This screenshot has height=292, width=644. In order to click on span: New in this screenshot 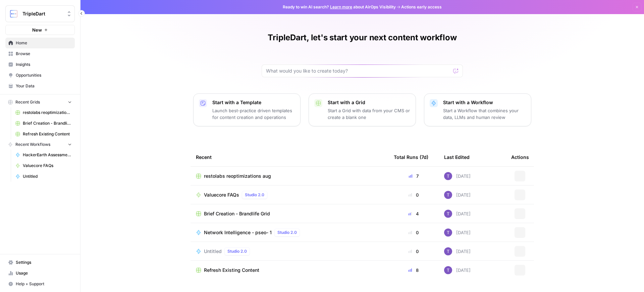, I will do `click(37, 30)`.